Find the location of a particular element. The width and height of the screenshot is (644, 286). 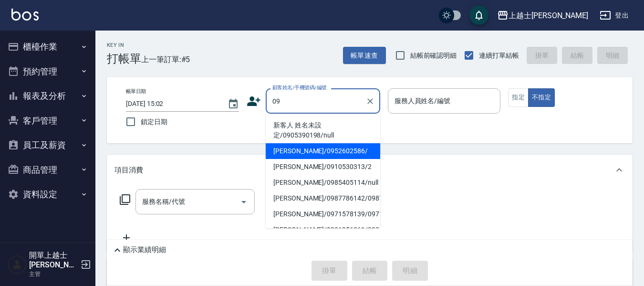

button: 報表及分析 is located at coordinates (48, 96).